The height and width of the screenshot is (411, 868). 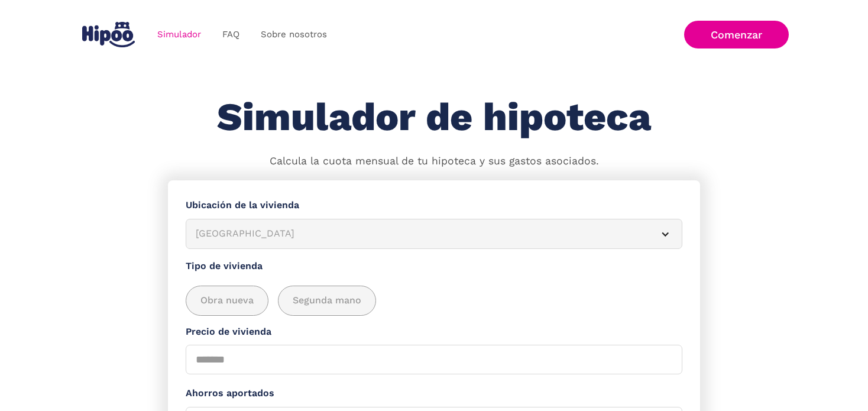 I want to click on a: Sobre nosotros, so click(x=294, y=34).